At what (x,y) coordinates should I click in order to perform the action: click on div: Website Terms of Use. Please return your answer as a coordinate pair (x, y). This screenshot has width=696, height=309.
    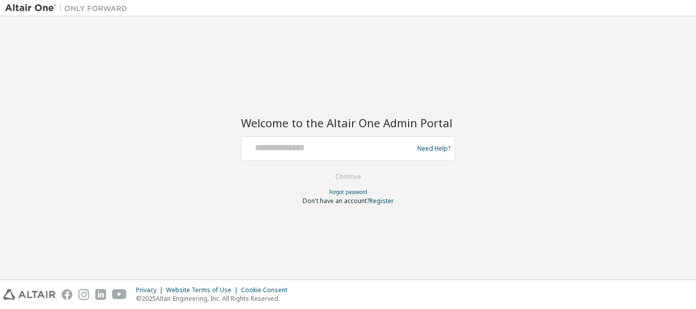
    Looking at the image, I should click on (203, 290).